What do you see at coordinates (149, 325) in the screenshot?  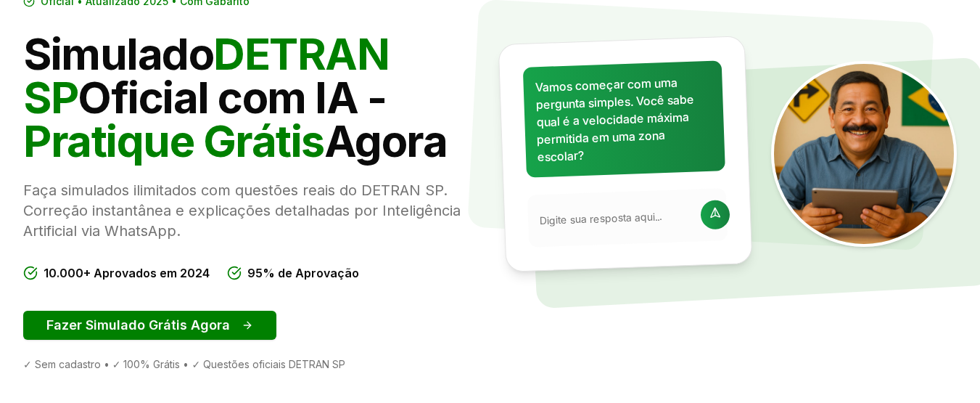 I see `button: Fazer Simulado Grátis Agora` at bounding box center [149, 325].